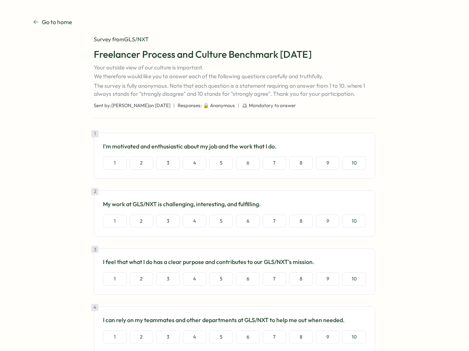 This screenshot has width=469, height=351. What do you see at coordinates (95, 250) in the screenshot?
I see `div: 3` at bounding box center [95, 250].